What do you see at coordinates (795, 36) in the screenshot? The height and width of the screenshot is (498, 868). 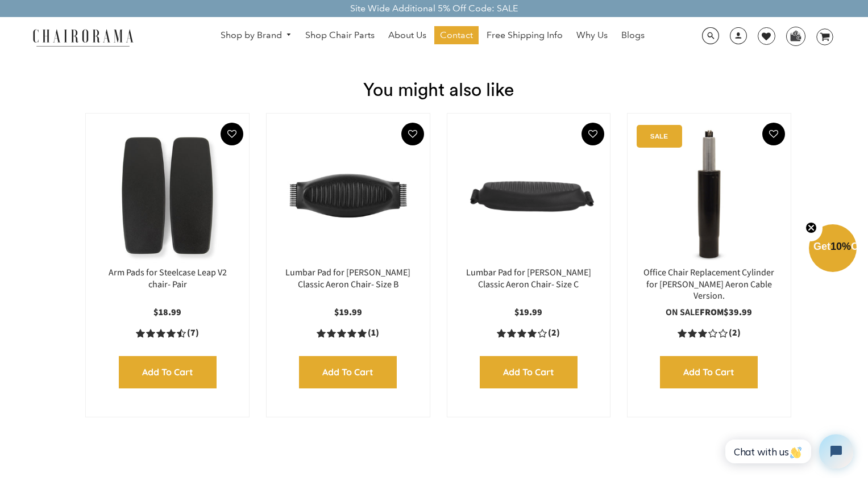 I see `img: WhatsApp_Image_2024-07-12_at_16.23.01.webp` at bounding box center [795, 36].